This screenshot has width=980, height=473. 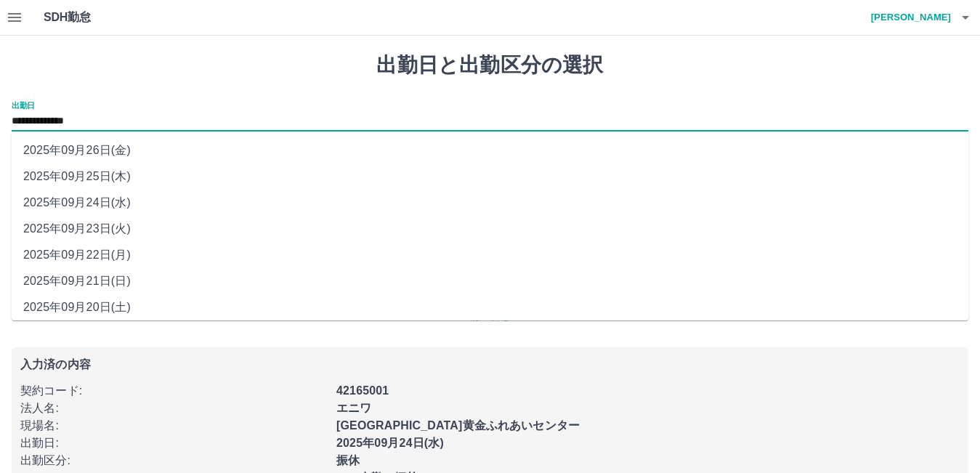 What do you see at coordinates (489, 255) in the screenshot?
I see `li: 2025年09月22日(月)` at bounding box center [489, 255].